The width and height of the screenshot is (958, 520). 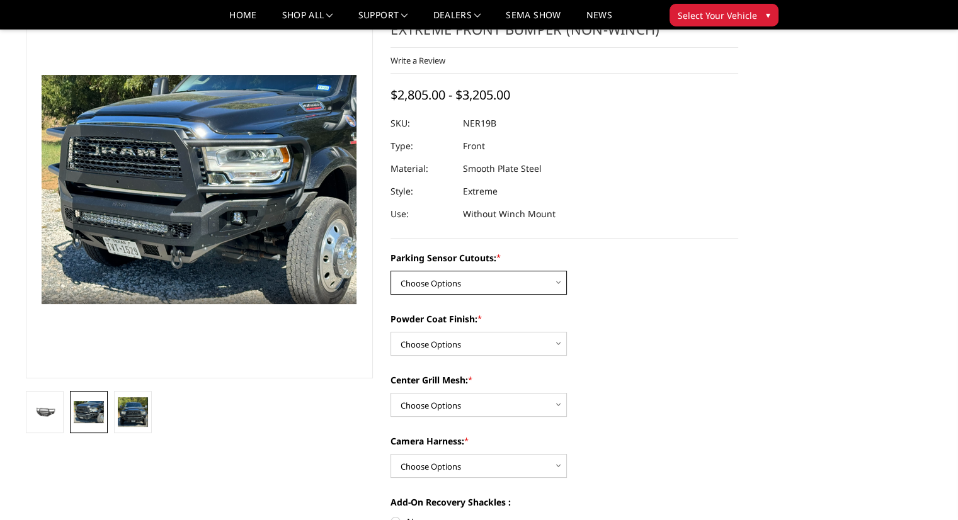 What do you see at coordinates (422, 123) in the screenshot?
I see `dt: SKU:` at bounding box center [422, 123].